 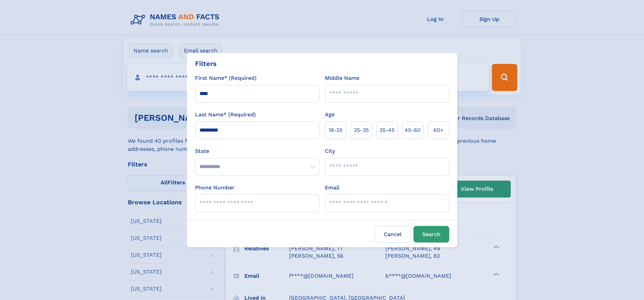 I want to click on span: 25‑35, so click(x=361, y=130).